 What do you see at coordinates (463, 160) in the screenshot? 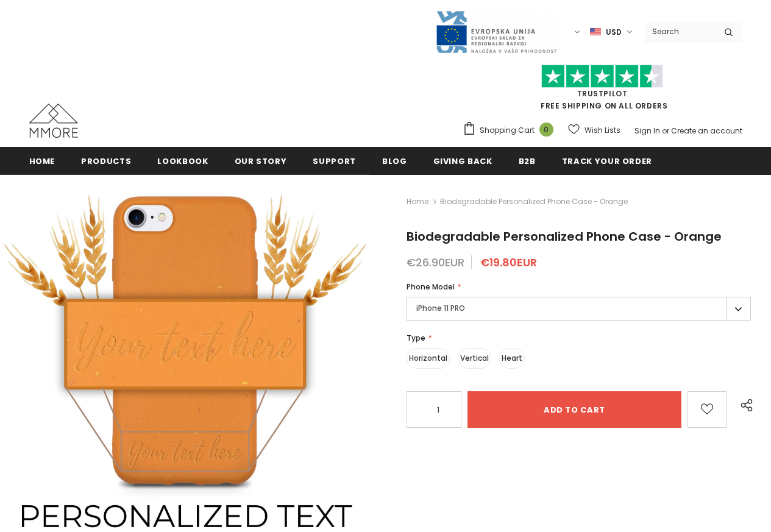
I see `a: Giving back` at bounding box center [463, 160].